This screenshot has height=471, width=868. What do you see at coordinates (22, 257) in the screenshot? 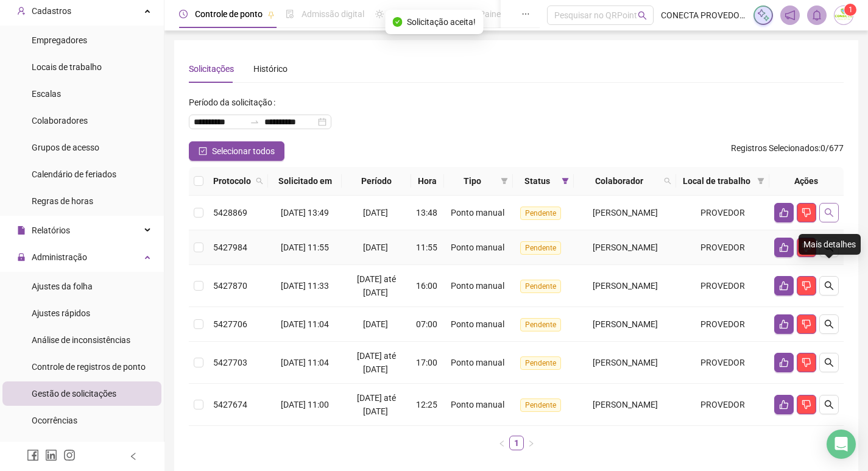
I see `span: lock` at bounding box center [22, 257].